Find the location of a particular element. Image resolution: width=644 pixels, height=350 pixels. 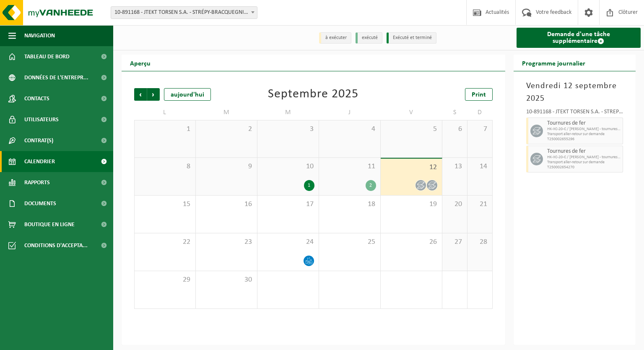

h3: Vendredi 12 septembre 2025 is located at coordinates (575, 92).